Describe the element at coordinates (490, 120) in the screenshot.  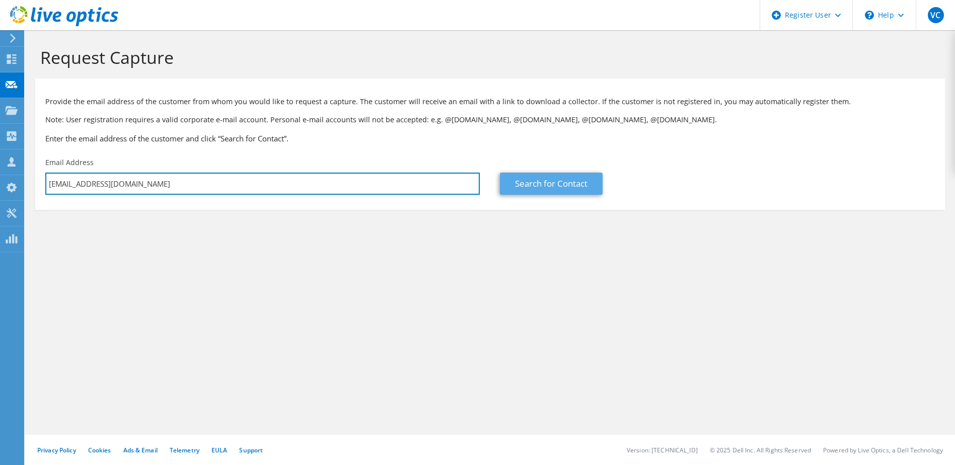
I see `p: Note: User registration requires a valid corporate e-mail account. Personal e-mail accounts will ...` at that location.